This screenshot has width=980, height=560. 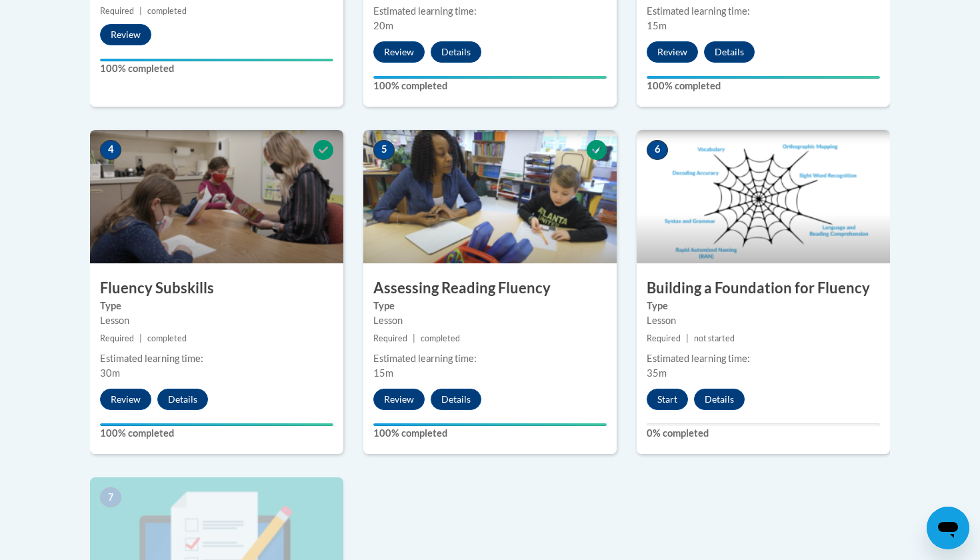 What do you see at coordinates (764, 433) in the screenshot?
I see `label: 0% completed` at bounding box center [764, 433].